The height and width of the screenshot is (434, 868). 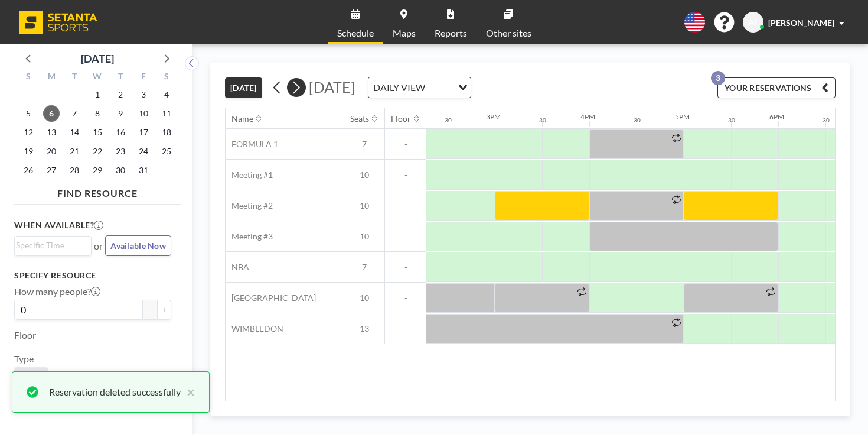 I want to click on span: Other sites, so click(x=508, y=33).